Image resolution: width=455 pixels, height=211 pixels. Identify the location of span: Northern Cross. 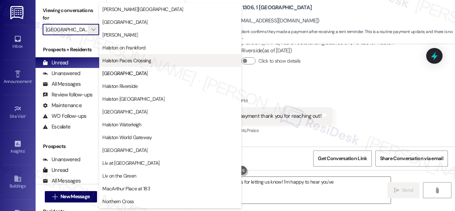
(118, 201).